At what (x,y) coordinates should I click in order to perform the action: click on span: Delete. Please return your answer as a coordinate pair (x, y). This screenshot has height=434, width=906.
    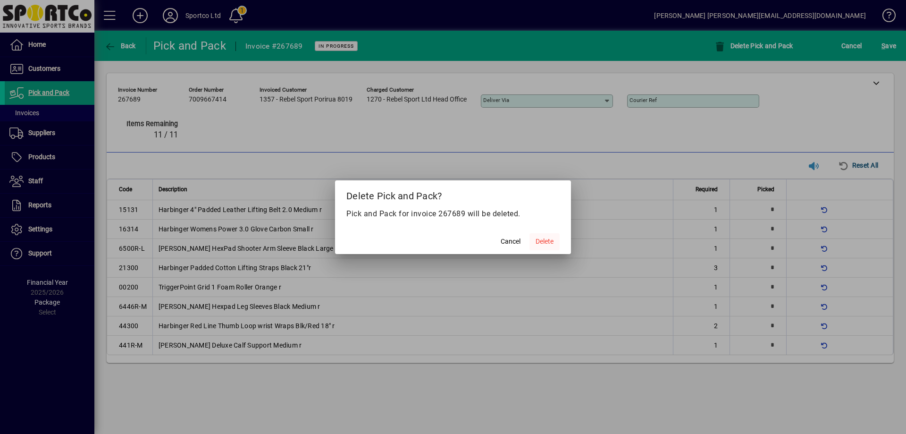
    Looking at the image, I should click on (544, 241).